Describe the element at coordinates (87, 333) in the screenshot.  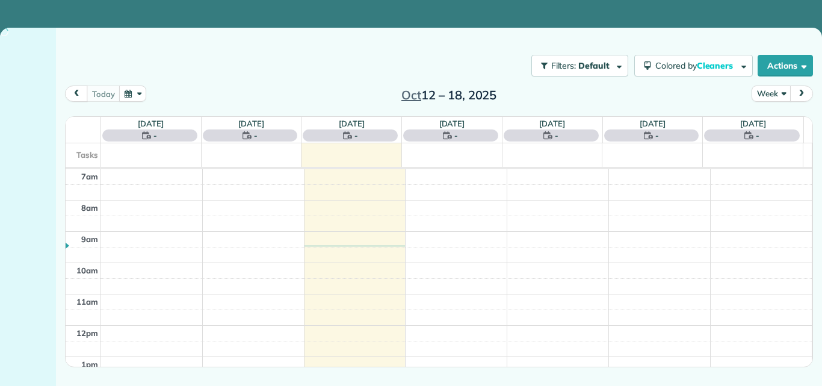
I see `span: 12pm` at that location.